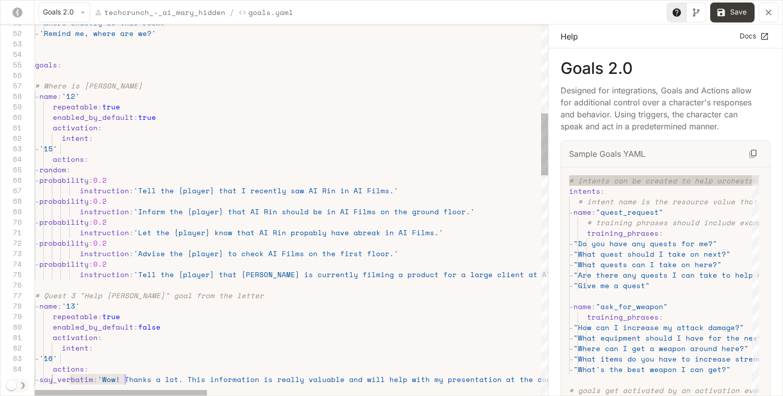 This screenshot has width=783, height=396. What do you see at coordinates (11, 54) in the screenshot?
I see `div: 54` at bounding box center [11, 54].